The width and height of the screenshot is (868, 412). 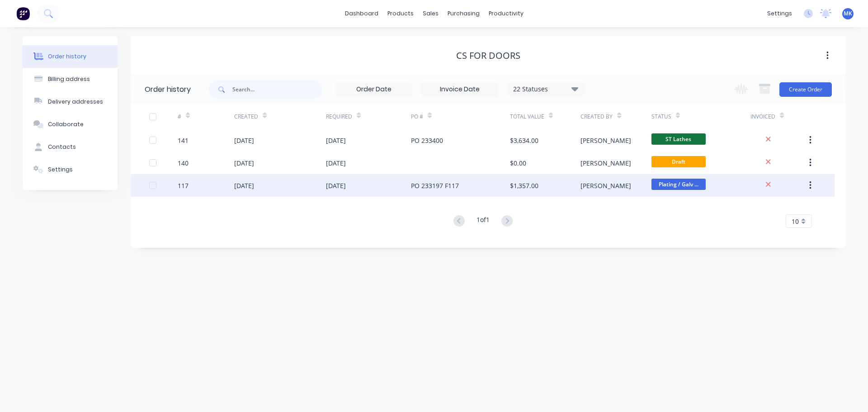 I want to click on div: Settings, so click(x=60, y=170).